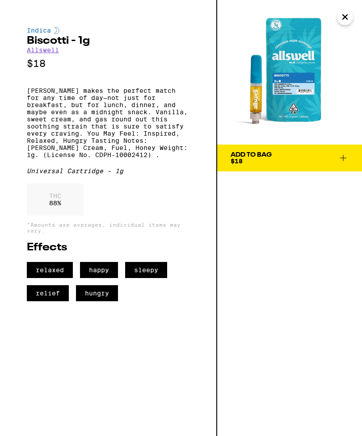 The height and width of the screenshot is (436, 362). Describe the element at coordinates (108, 171) in the screenshot. I see `div: Universal Cartridge - 1g` at that location.